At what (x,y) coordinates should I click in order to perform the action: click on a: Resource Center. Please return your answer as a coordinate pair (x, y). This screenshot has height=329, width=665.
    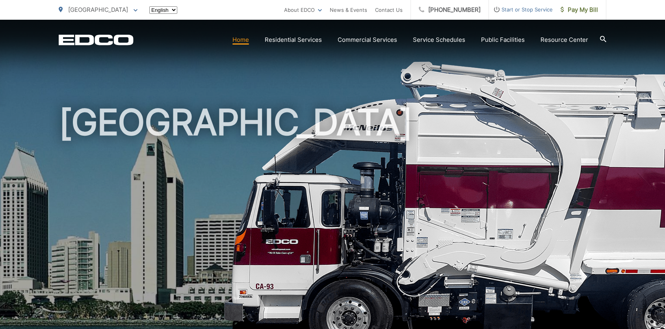
    Looking at the image, I should click on (564, 40).